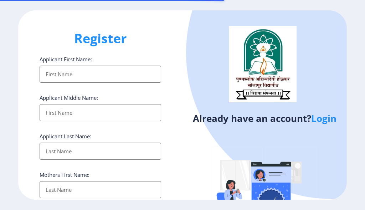  I want to click on label: Applicant Middle Name:, so click(69, 98).